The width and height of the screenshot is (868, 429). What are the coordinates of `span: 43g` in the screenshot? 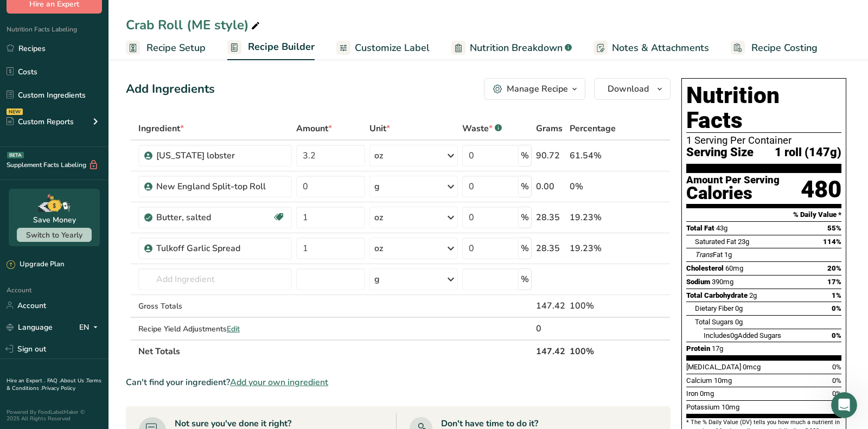 It's located at (721, 228).